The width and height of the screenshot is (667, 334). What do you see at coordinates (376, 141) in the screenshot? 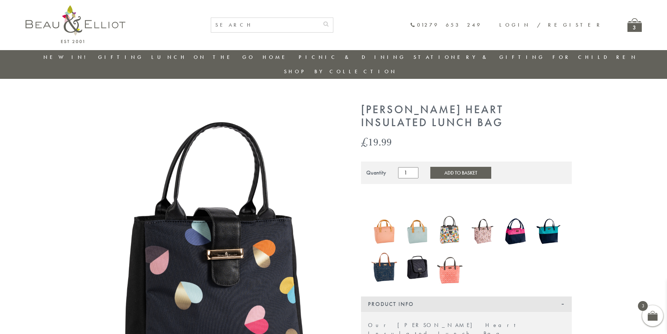
I see `bdi: 19.99` at bounding box center [376, 141].